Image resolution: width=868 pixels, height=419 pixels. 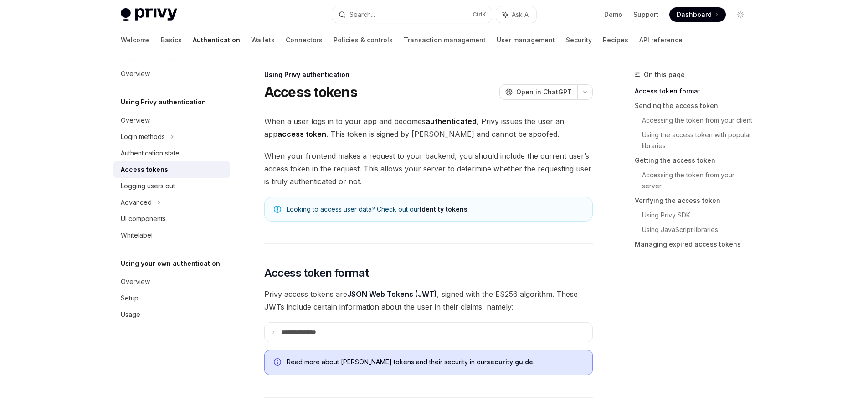 What do you see at coordinates (263, 40) in the screenshot?
I see `a: Wallets` at bounding box center [263, 40].